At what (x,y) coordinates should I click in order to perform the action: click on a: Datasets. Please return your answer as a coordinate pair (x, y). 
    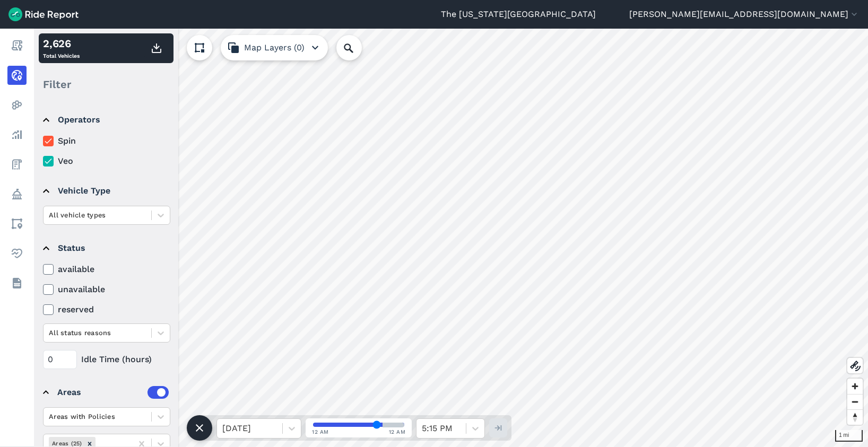
    Looking at the image, I should click on (17, 283).